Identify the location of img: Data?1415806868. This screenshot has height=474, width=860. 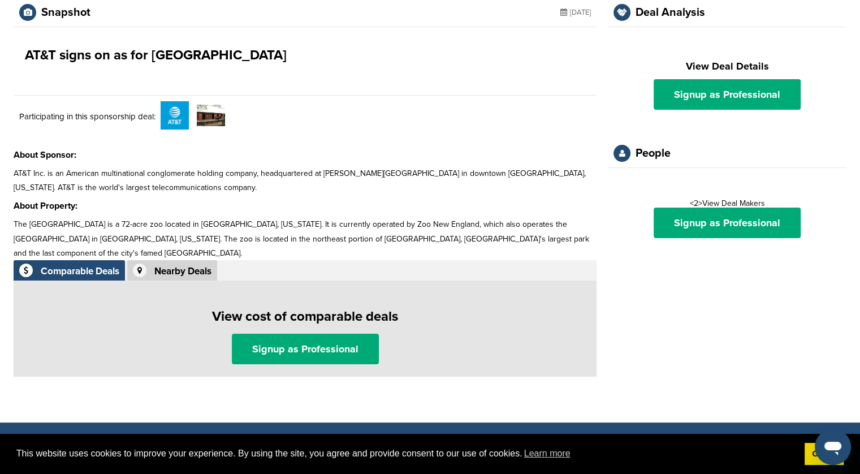
(211, 115).